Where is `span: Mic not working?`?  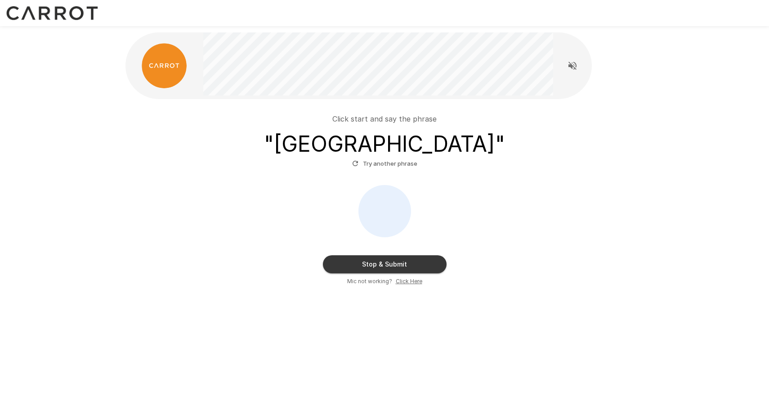 span: Mic not working? is located at coordinates (370, 281).